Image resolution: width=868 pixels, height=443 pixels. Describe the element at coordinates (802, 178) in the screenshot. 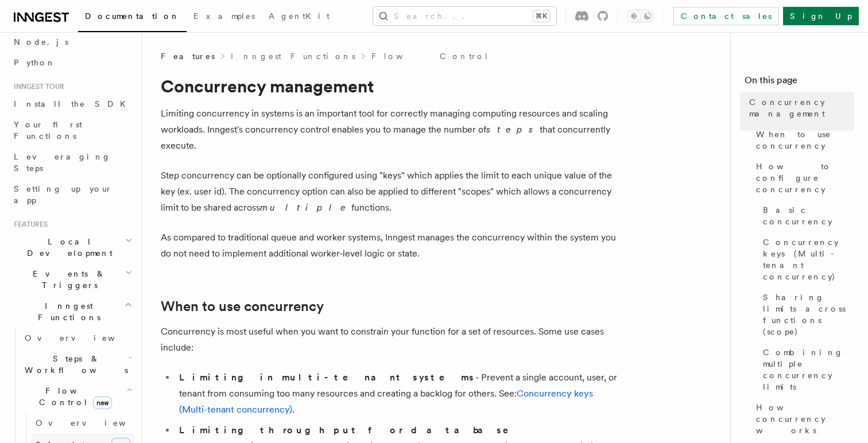

I see `a: How to configure concurrency` at that location.